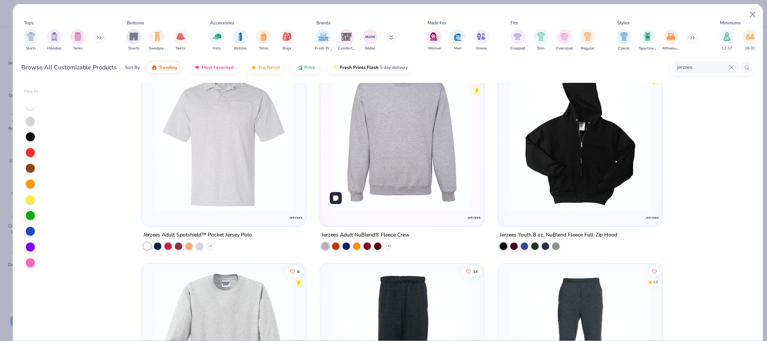  I want to click on span: Cropped, so click(517, 48).